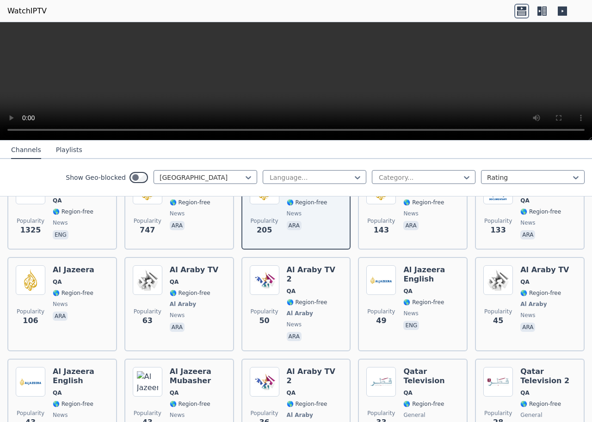 The height and width of the screenshot is (422, 592). I want to click on button: Playlists, so click(69, 150).